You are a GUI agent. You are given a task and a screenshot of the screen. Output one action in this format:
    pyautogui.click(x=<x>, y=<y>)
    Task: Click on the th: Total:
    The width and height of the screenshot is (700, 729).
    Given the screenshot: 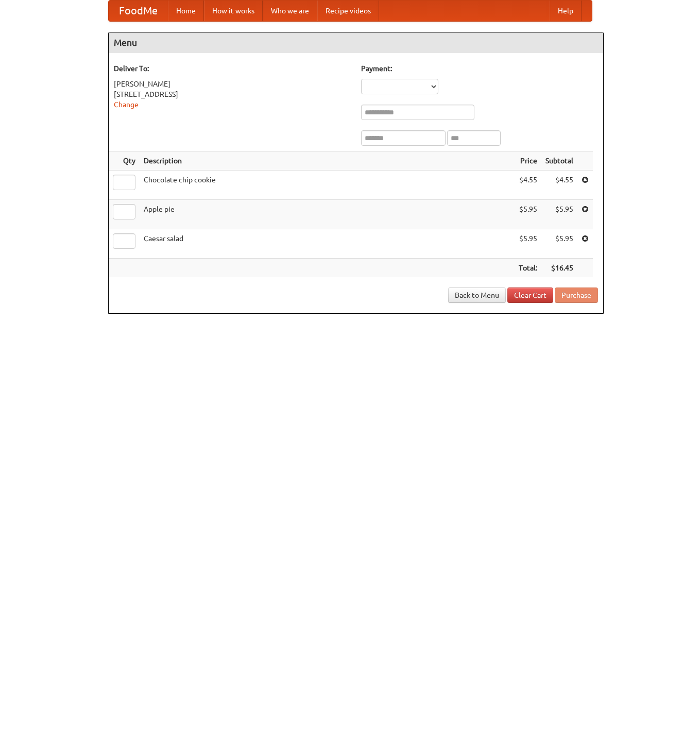 What is the action you would take?
    pyautogui.click(x=528, y=268)
    